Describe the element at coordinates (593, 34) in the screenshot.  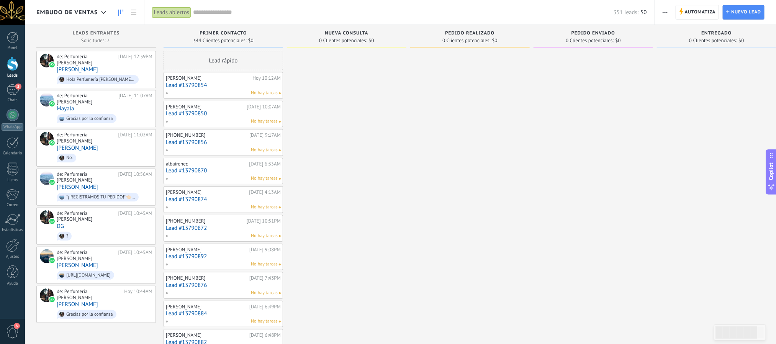
I see `div: Pedido Enviado` at that location.